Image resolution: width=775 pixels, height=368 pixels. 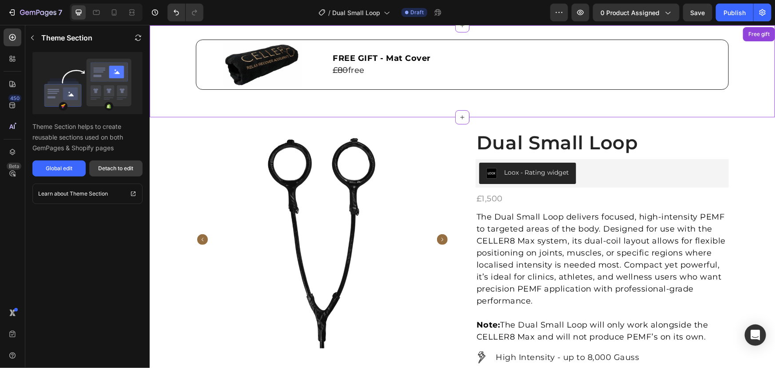 I want to click on button: Publish, so click(x=735, y=12).